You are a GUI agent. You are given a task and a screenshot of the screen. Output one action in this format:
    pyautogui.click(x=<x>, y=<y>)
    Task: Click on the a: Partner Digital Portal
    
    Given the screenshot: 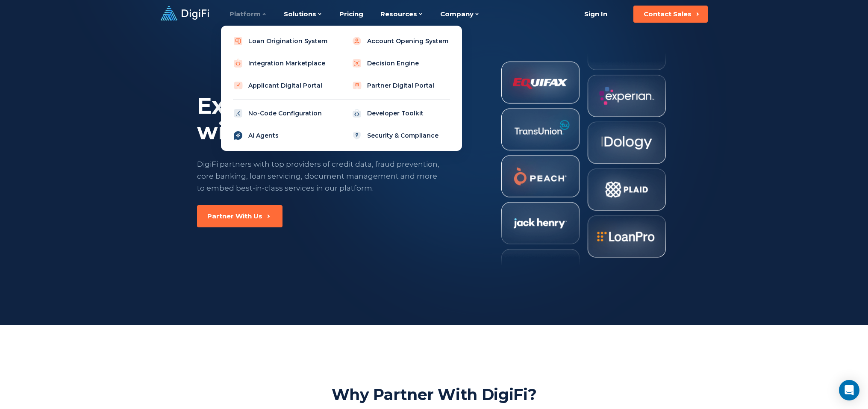 What is the action you would take?
    pyautogui.click(x=401, y=86)
    